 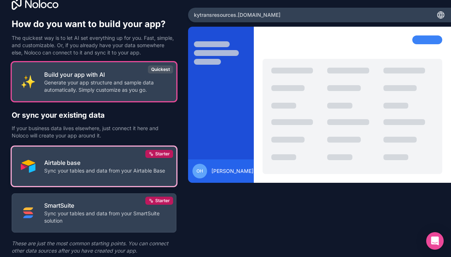 I want to click on p: Sync your tables and data from your Airtable Base, so click(x=104, y=170).